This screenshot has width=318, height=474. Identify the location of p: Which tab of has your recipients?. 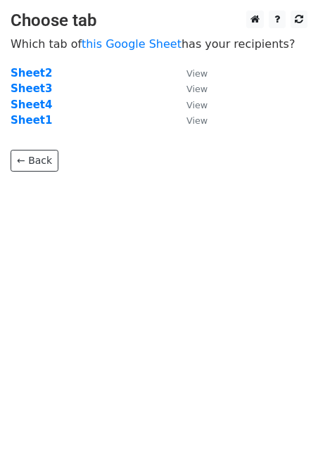
(159, 44).